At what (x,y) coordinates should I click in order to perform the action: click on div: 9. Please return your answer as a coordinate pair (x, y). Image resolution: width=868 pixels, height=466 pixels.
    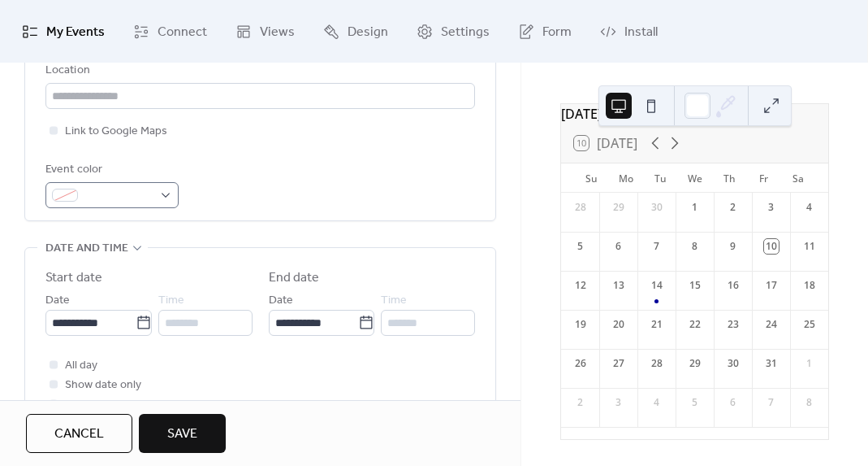
    Looking at the image, I should click on (733, 246).